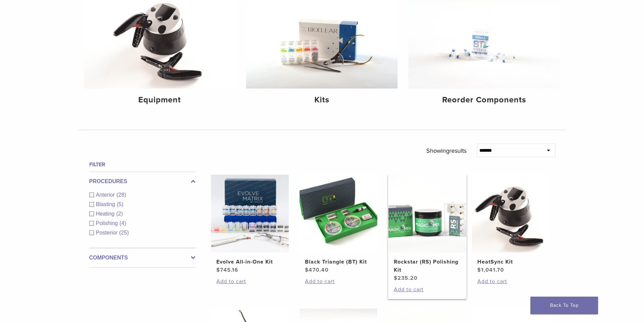 This screenshot has height=322, width=644. What do you see at coordinates (484, 100) in the screenshot?
I see `h4: Reorder Components` at bounding box center [484, 100].